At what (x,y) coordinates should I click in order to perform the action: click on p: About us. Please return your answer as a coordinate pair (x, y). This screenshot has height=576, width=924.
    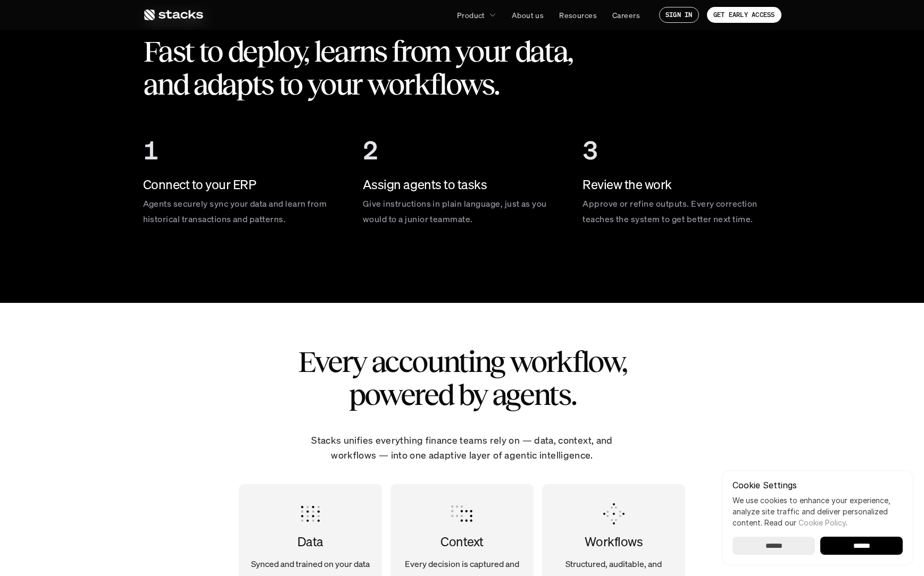
    Looking at the image, I should click on (528, 15).